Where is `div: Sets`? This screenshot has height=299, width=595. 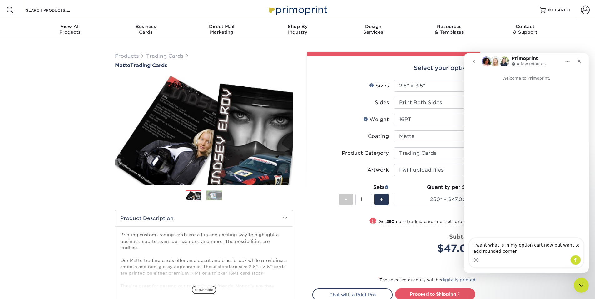 div: Sets is located at coordinates (364, 187).